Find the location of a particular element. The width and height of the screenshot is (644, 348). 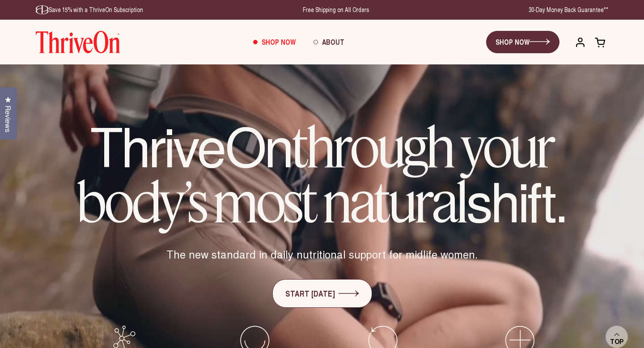

h1: ThriveOn shift. is located at coordinates (322, 173).